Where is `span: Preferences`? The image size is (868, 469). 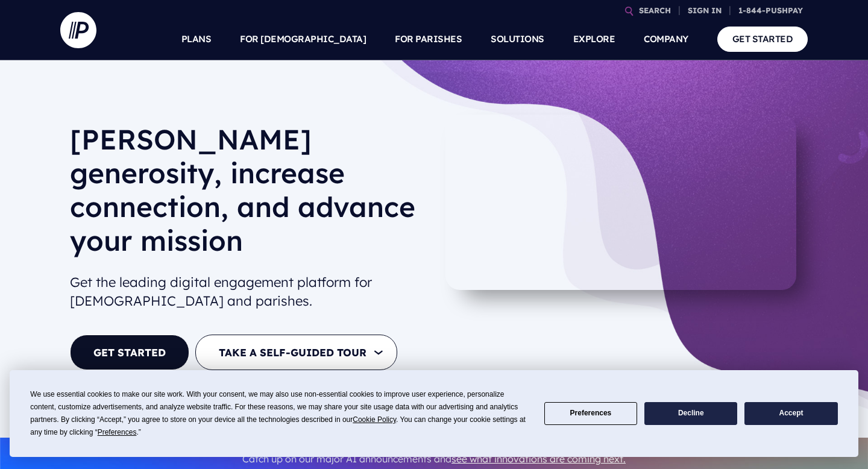 span: Preferences is located at coordinates (117, 432).